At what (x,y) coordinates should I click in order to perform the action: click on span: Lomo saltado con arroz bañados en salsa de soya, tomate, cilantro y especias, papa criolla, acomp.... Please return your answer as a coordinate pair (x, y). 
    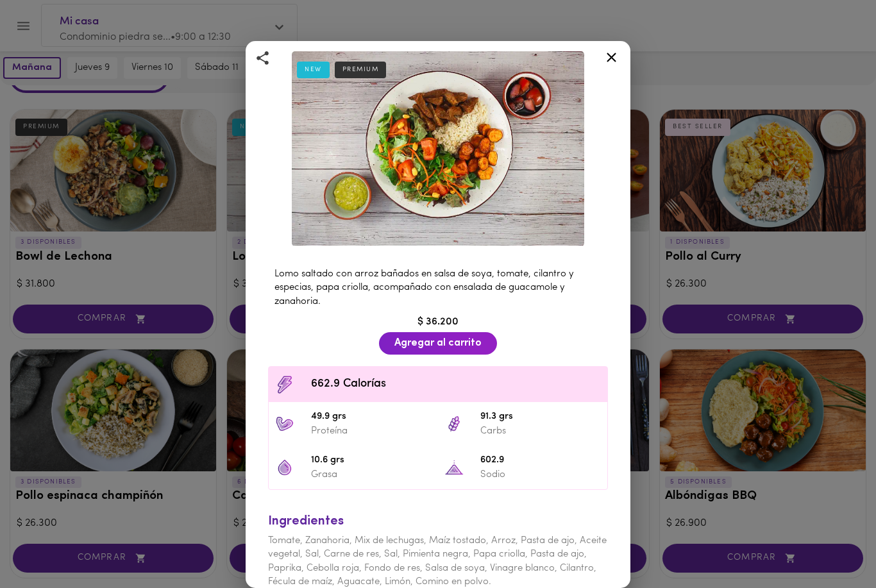
    Looking at the image, I should click on (424, 288).